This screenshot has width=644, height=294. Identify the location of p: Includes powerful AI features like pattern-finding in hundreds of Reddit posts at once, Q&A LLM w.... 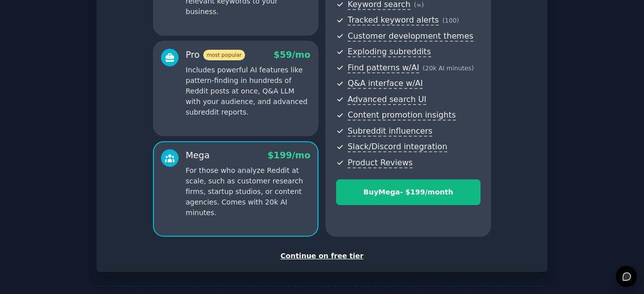
(248, 91).